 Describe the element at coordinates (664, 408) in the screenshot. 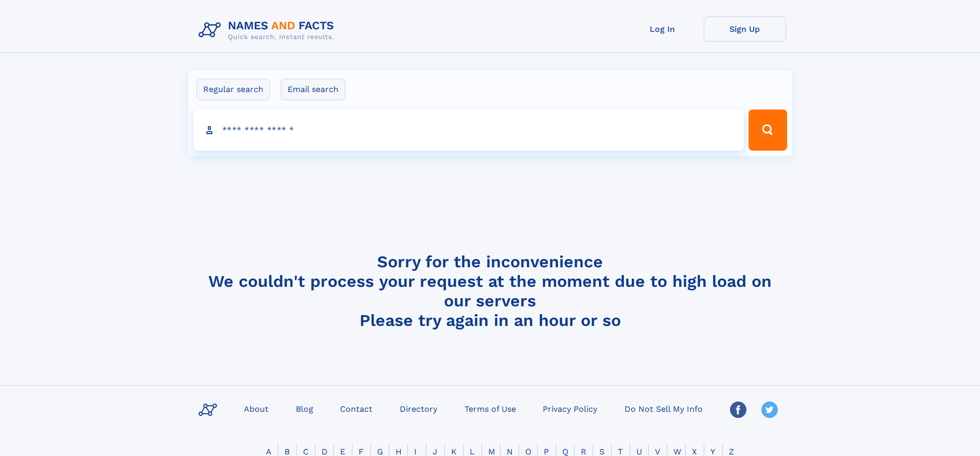

I see `a: Do Not Sell My Info` at that location.